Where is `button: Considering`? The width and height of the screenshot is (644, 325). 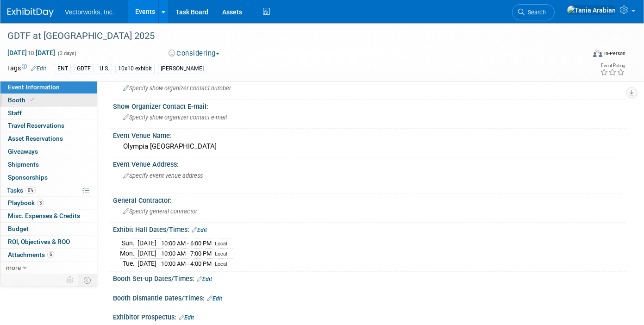 button: Considering is located at coordinates (194, 53).